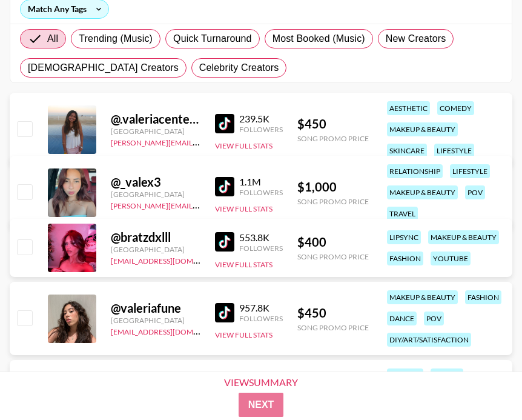 Image resolution: width=522 pixels, height=420 pixels. Describe the element at coordinates (407, 150) in the screenshot. I see `div: skincare` at that location.